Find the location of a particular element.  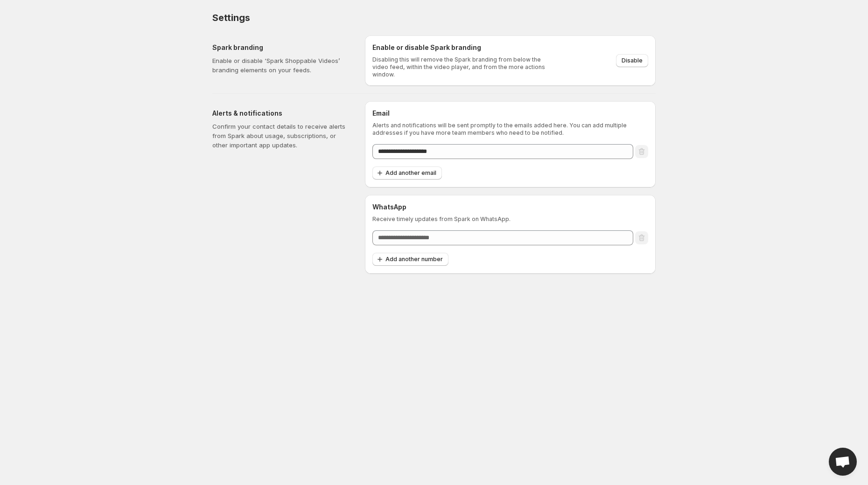

p: Confirm your contact details to receive alerts from Spark about usage, subscriptions, or other im... is located at coordinates (281, 136).